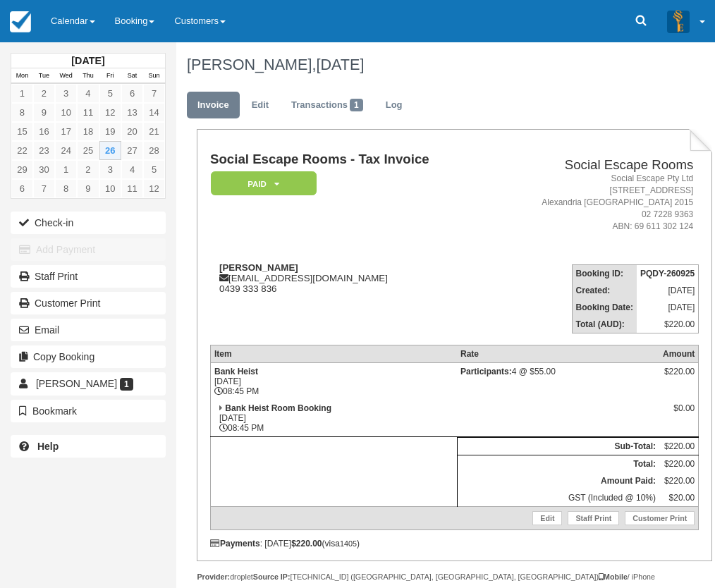 This screenshot has height=588, width=715. What do you see at coordinates (21, 21) in the screenshot?
I see `img: checkfront-main-nav-mini-logo.png` at bounding box center [21, 21].